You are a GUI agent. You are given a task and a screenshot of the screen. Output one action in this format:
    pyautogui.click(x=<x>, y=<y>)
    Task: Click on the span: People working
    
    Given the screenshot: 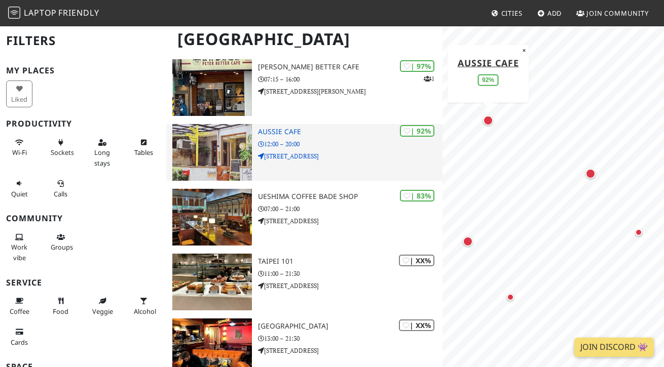 What is the action you would take?
    pyautogui.click(x=19, y=252)
    